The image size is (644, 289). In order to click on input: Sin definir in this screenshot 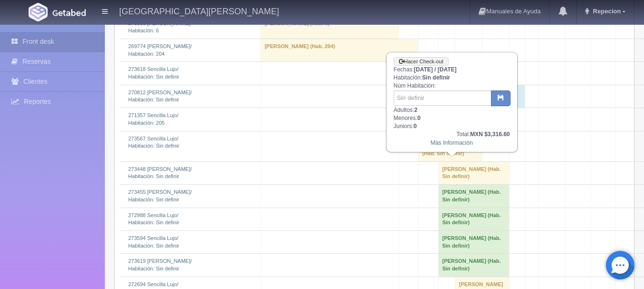, I will do `click(442, 98)`.